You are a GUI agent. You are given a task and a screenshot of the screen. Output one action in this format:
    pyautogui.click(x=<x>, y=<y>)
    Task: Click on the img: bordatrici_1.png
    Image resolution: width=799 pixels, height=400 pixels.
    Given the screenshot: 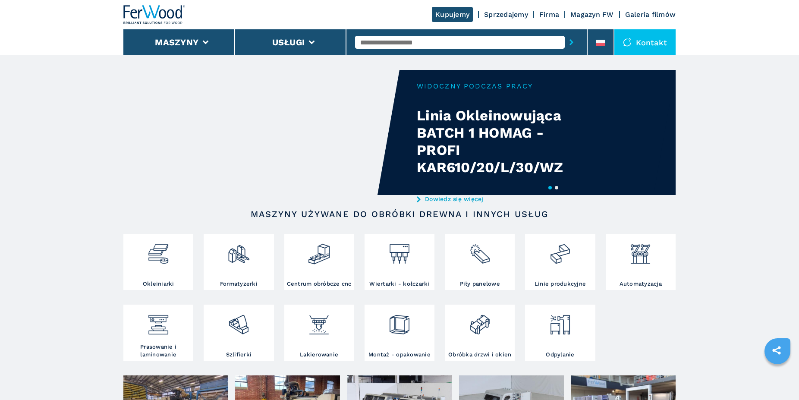 What is the action you would take?
    pyautogui.click(x=158, y=251)
    